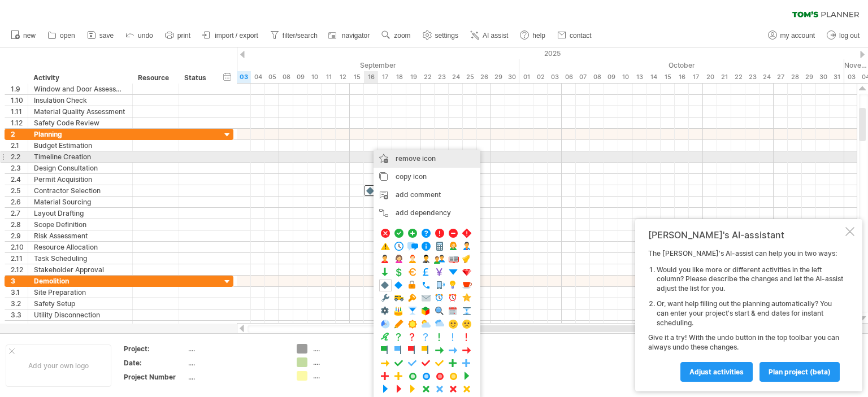 Image resolution: width=868 pixels, height=397 pixels. Describe the element at coordinates (80, 157) in the screenshot. I see `div: Timeline Creation` at that location.